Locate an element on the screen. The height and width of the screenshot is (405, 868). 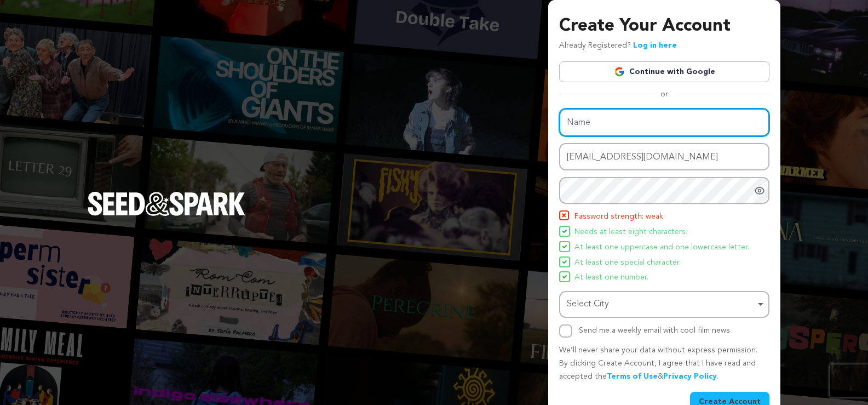
a: Privacy Policy is located at coordinates (690, 376).